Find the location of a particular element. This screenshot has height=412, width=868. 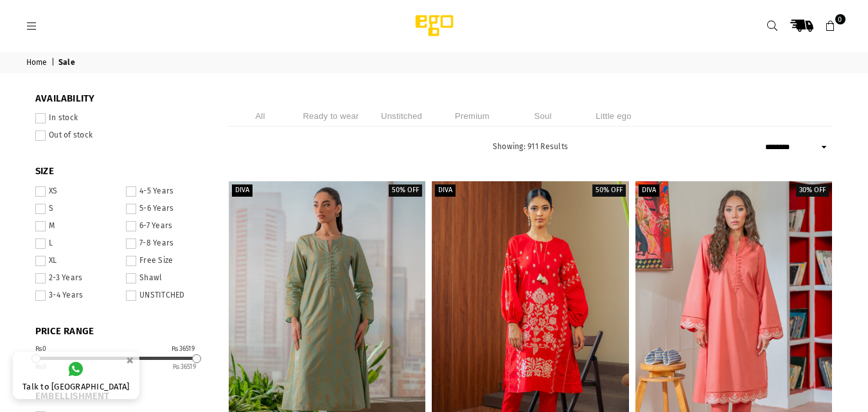

label: M is located at coordinates (77, 226).